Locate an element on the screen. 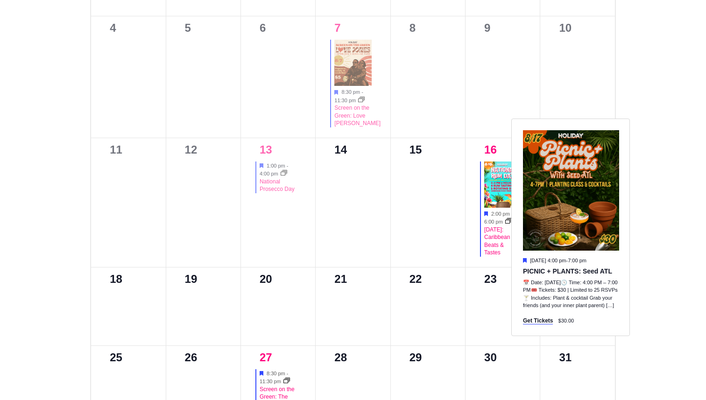  time: 11 is located at coordinates (116, 150).